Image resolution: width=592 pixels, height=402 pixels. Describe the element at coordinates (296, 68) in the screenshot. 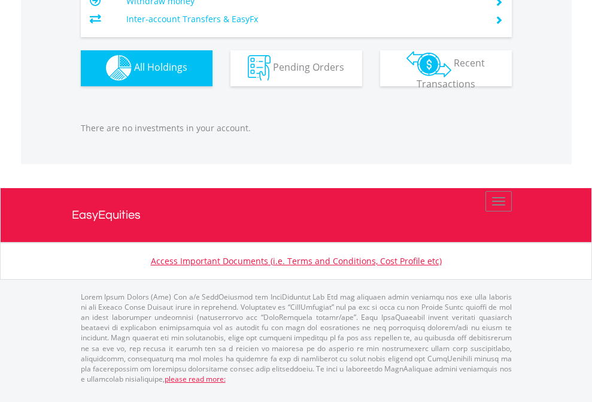

I see `button: Pending Orders` at that location.